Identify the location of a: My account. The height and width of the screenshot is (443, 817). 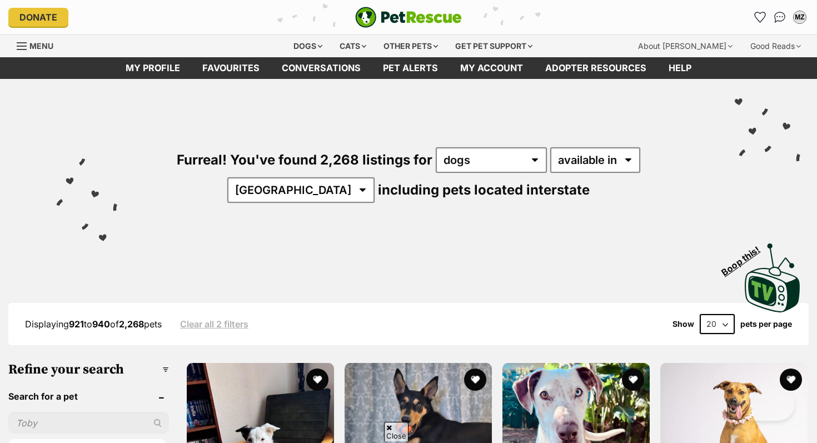
(491, 68).